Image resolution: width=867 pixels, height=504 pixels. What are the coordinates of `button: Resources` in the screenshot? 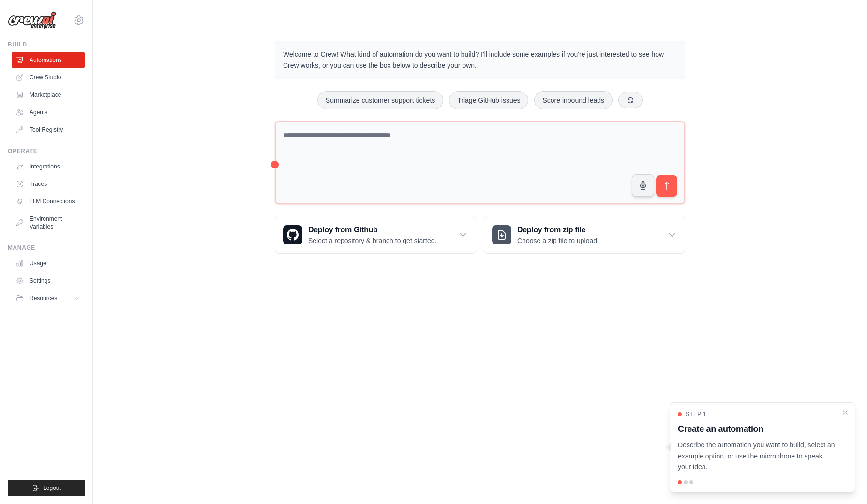 It's located at (48, 298).